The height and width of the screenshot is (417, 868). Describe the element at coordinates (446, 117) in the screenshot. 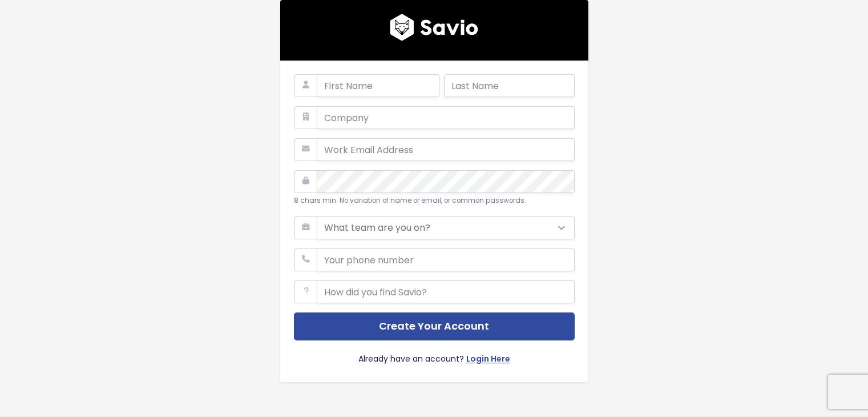

I see `input: Company` at that location.